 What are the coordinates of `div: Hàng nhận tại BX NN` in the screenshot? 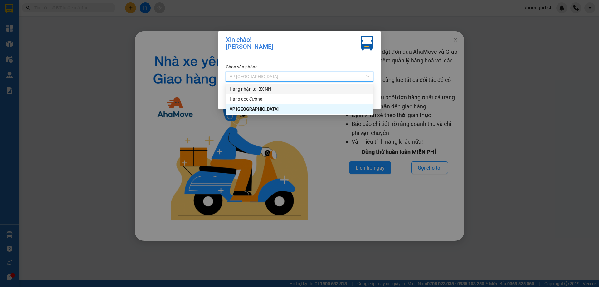 It's located at (300, 89).